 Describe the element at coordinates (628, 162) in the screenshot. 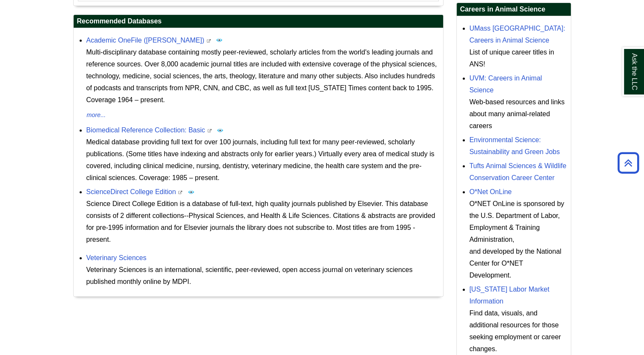

I see `a: Back to Top` at that location.